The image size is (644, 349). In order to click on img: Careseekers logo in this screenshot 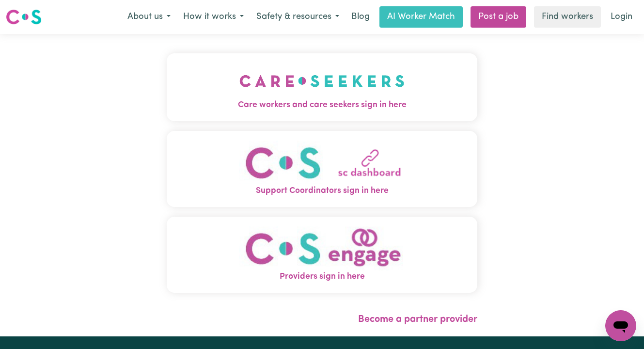, I will do `click(24, 17)`.